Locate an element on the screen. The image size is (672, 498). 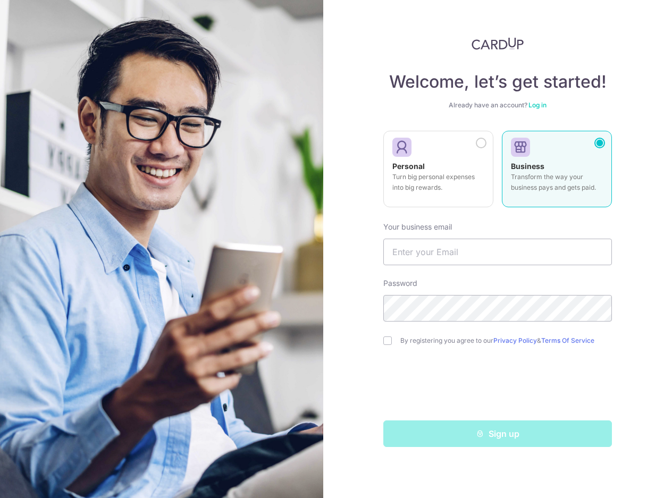
img: CardUp Logo is located at coordinates (497, 44).